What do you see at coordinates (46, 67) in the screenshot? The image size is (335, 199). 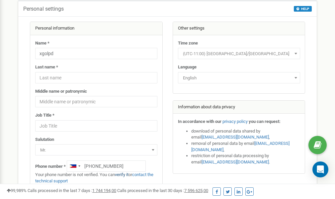 I see `label: Last name *` at bounding box center [46, 67].